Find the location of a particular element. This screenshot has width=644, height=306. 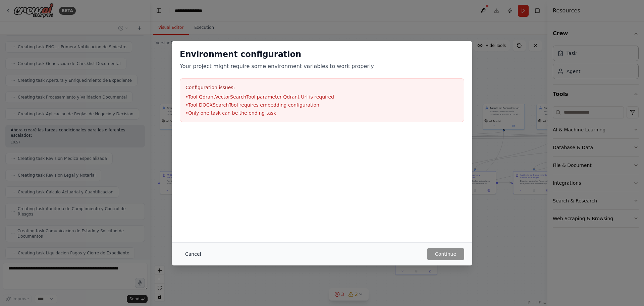

p: Your project might require some environment variables to work properly. is located at coordinates (322, 66).